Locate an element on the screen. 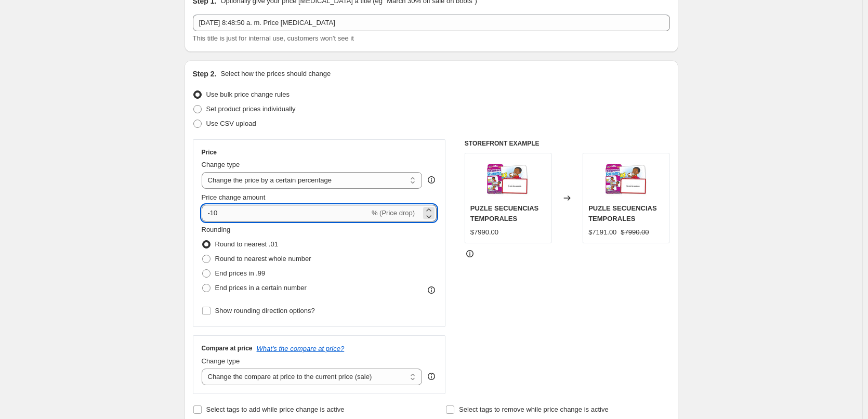  span: End prices in .99 is located at coordinates (240, 273).